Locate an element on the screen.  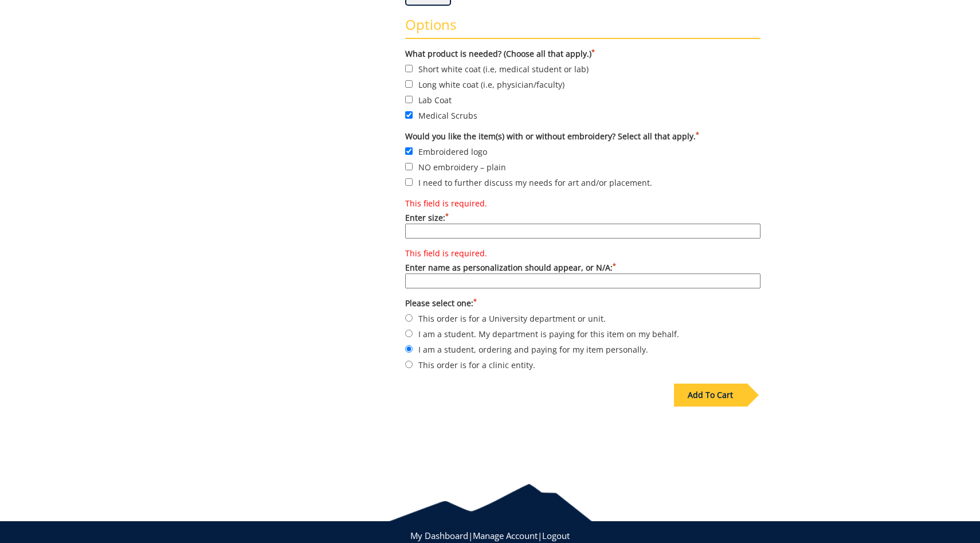
input: This field is required.Enter name as personalization should appear, or N/A:* is located at coordinates (583, 281).